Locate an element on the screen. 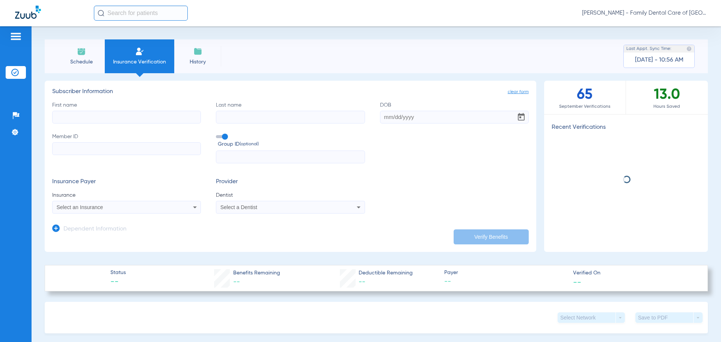  h3: Dependent Information is located at coordinates (95, 229).